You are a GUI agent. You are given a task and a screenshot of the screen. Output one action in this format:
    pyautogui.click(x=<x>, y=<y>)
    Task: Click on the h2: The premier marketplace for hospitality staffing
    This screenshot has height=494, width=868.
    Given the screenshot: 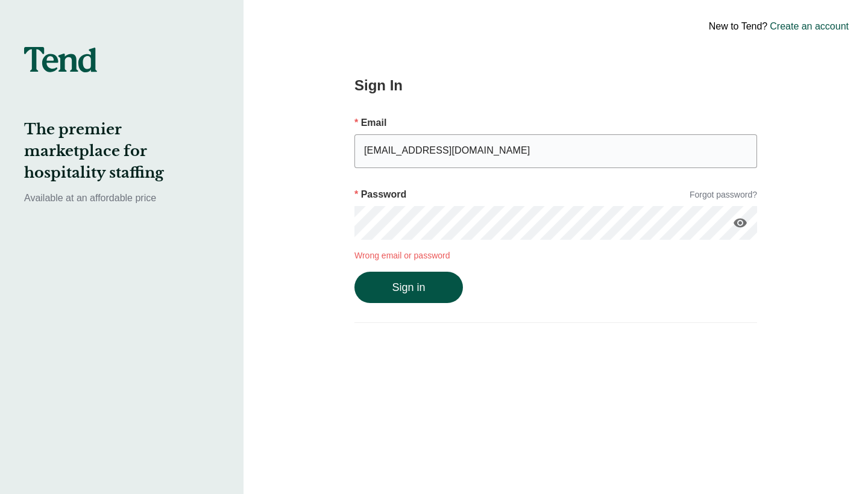 What is the action you would take?
    pyautogui.click(x=122, y=152)
    